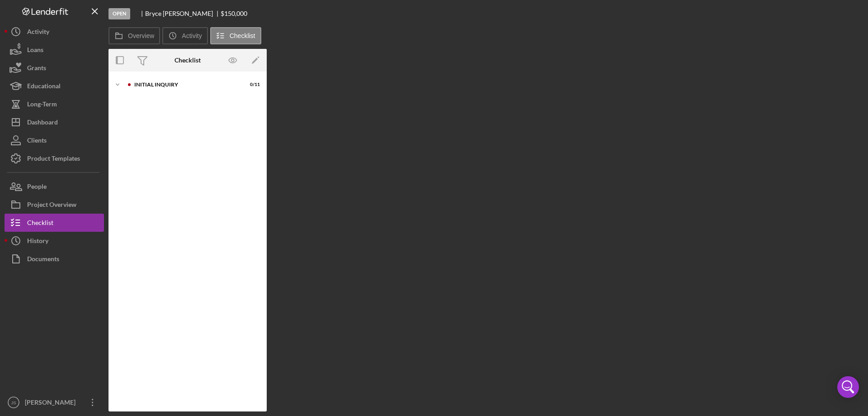 The image size is (868, 416). I want to click on button: History, so click(54, 241).